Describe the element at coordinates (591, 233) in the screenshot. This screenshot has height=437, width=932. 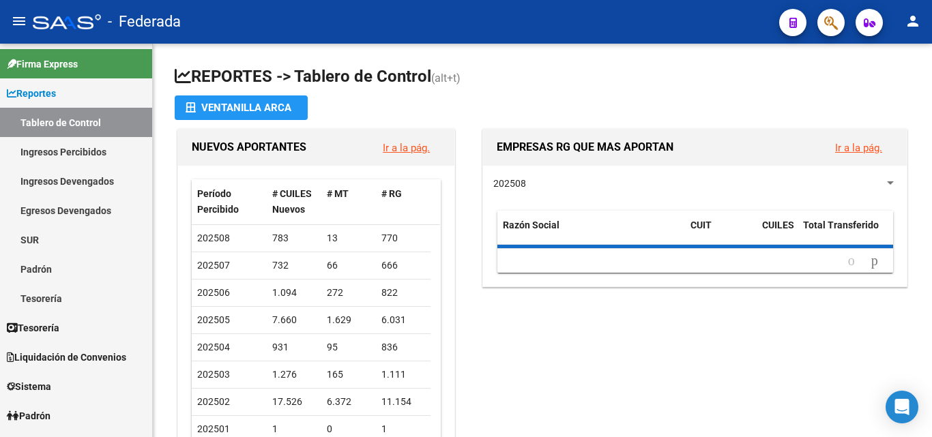
I see `datatable-header-cell: Razón Social` at that location.